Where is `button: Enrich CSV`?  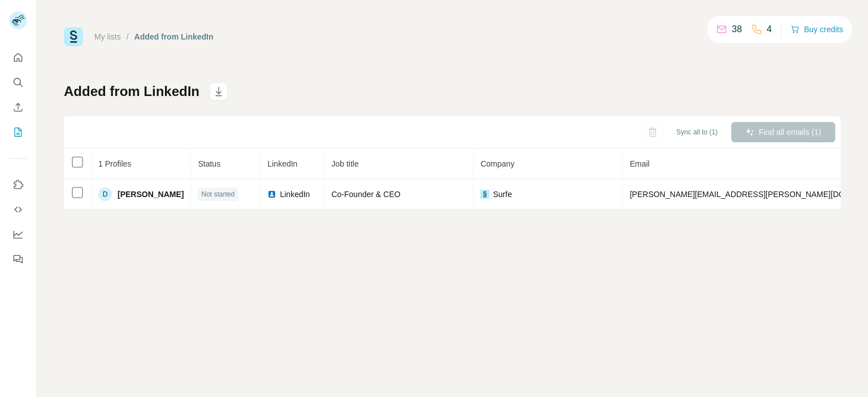 button: Enrich CSV is located at coordinates (18, 108).